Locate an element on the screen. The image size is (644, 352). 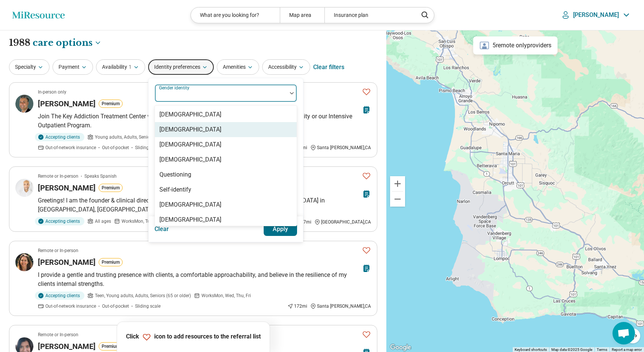
button: Identity preferences is located at coordinates (181, 67).